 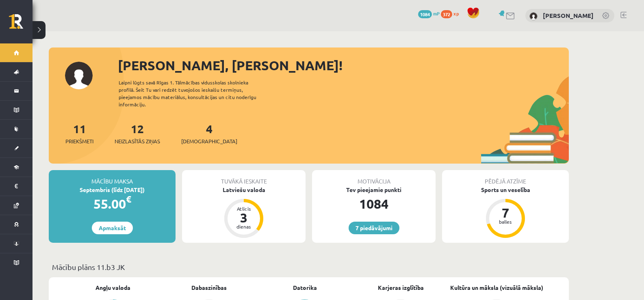 What do you see at coordinates (452, 13) in the screenshot?
I see `a: 372 xp` at bounding box center [452, 13].